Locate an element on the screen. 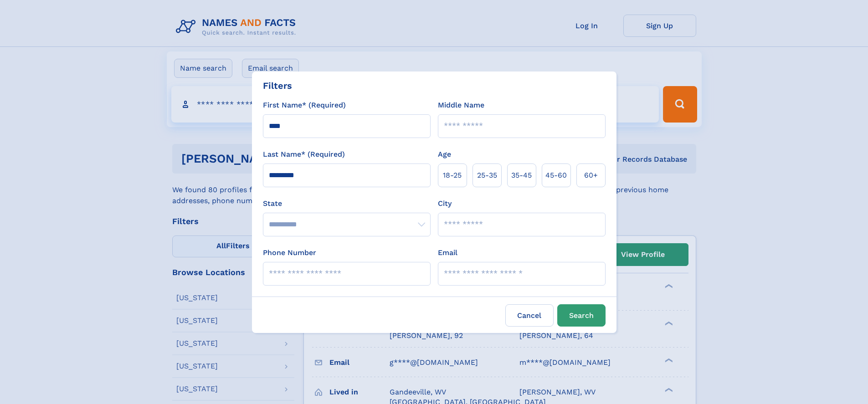  span: 25‑35 is located at coordinates (487, 176).